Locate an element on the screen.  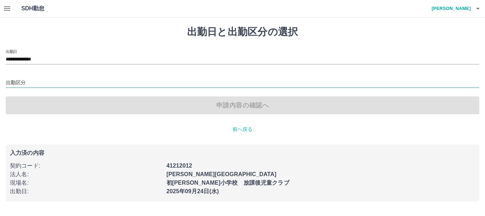
p: 契約コード : is located at coordinates (86, 166).